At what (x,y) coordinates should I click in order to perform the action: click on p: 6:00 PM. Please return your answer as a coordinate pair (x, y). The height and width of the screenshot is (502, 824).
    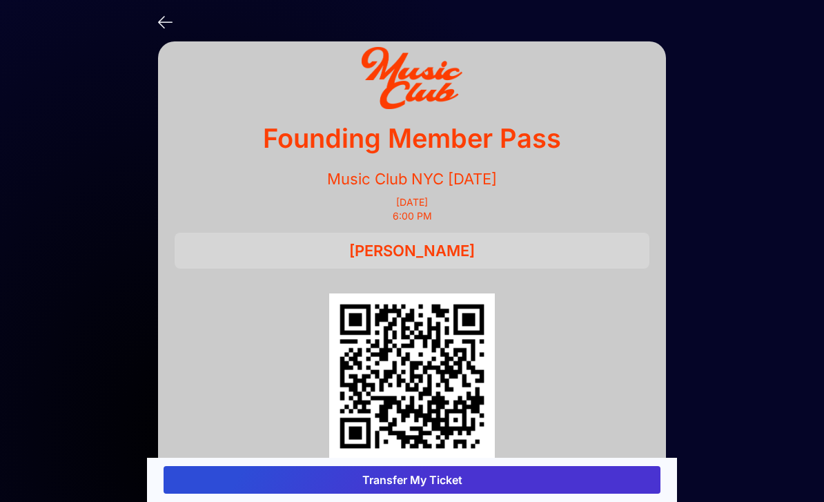
    Looking at the image, I should click on (412, 216).